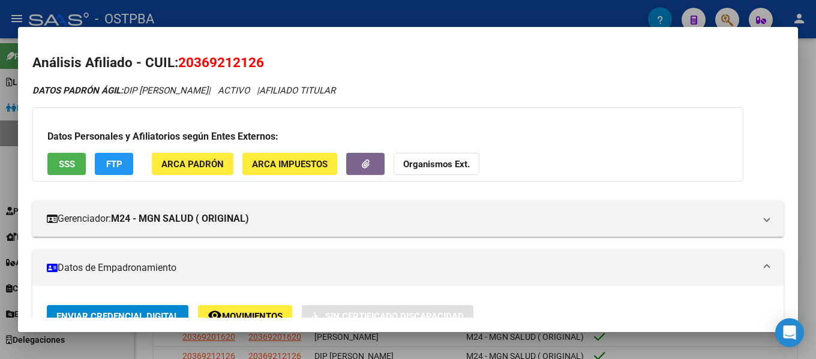 This screenshot has width=816, height=359. Describe the element at coordinates (436, 164) in the screenshot. I see `strong: Organismos Ext.` at that location.